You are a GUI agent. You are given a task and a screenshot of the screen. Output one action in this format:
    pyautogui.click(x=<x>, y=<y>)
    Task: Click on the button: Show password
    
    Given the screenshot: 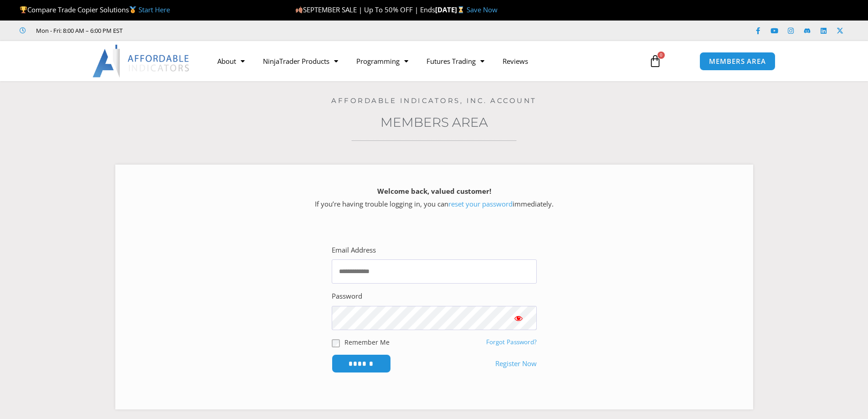 What is the action you would take?
    pyautogui.click(x=519, y=318)
    